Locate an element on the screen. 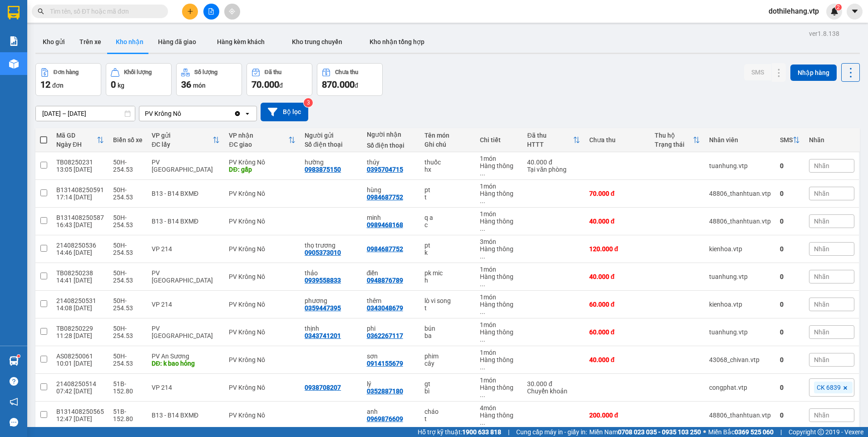  button: Khối lượng0kg is located at coordinates (138, 79).